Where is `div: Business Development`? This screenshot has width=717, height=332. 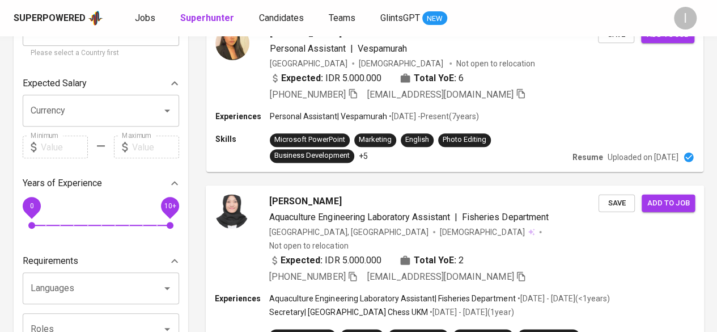
div: Business Development is located at coordinates (312, 155).